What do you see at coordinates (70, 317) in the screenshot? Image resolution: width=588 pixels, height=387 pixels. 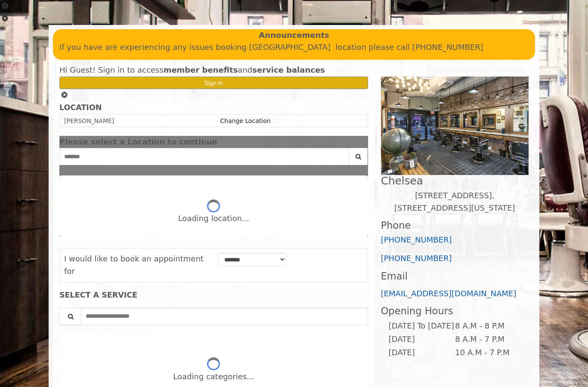 I see `button: Service Search` at bounding box center [70, 317].